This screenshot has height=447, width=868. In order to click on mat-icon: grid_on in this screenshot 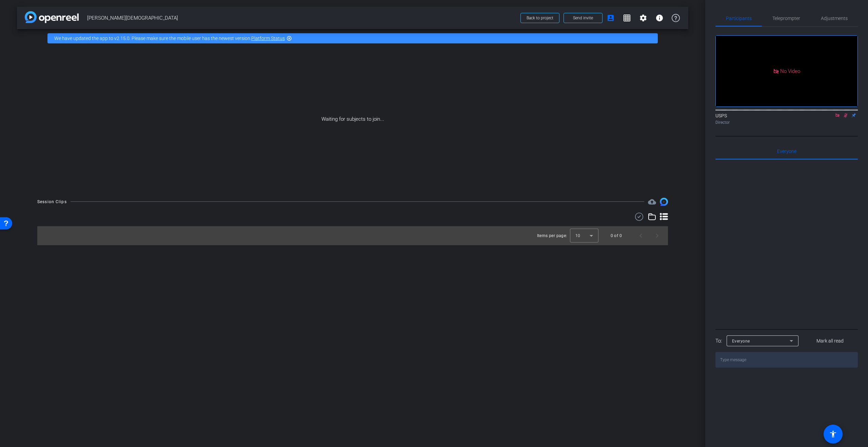, I will do `click(627, 18)`.